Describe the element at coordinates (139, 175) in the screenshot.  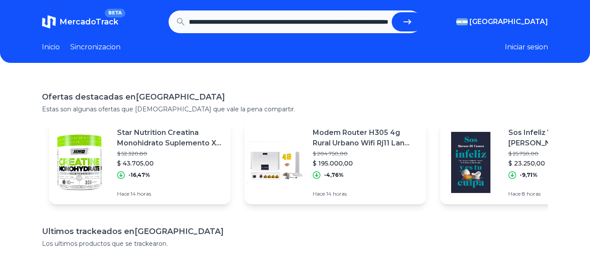
I see `p: -16,47%` at that location.